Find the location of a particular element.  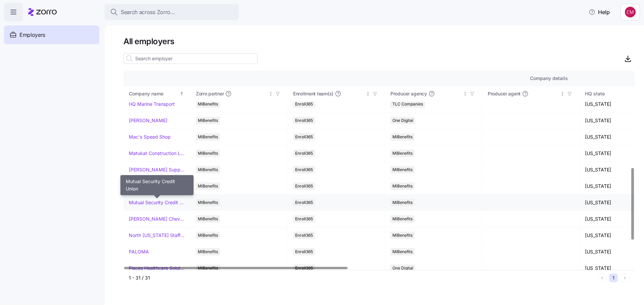

th: Zorro partnerNot sorted is located at coordinates (239, 94).